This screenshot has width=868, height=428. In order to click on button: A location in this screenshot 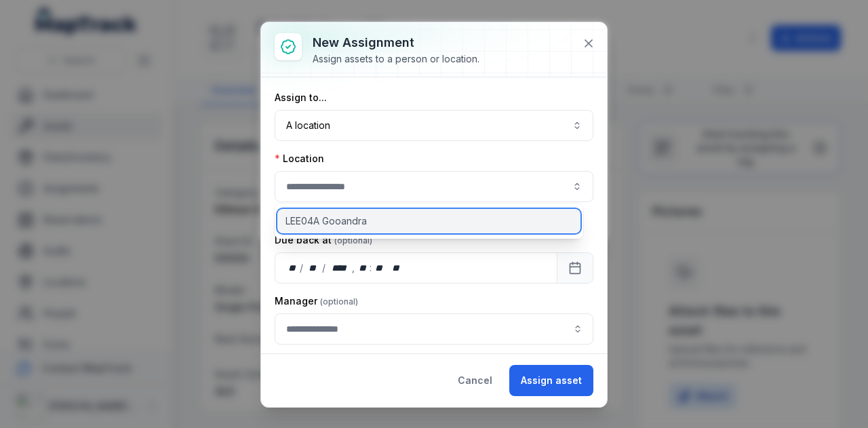, I will do `click(434, 126)`.